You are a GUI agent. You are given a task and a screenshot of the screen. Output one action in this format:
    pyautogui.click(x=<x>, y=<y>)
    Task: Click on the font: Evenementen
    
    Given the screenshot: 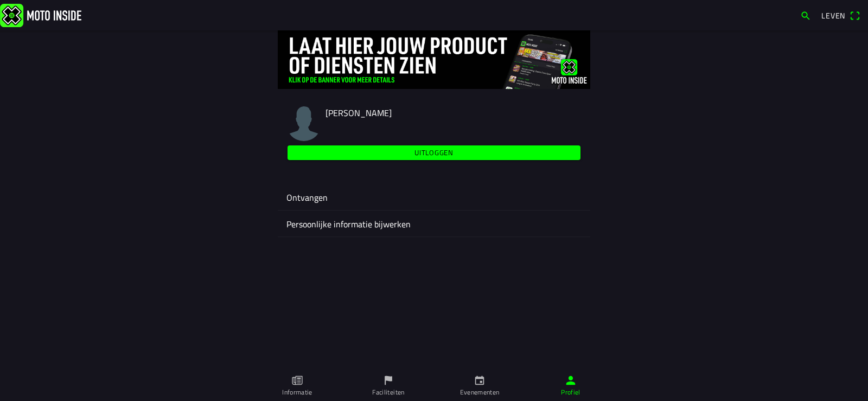 What is the action you would take?
    pyautogui.click(x=480, y=392)
    